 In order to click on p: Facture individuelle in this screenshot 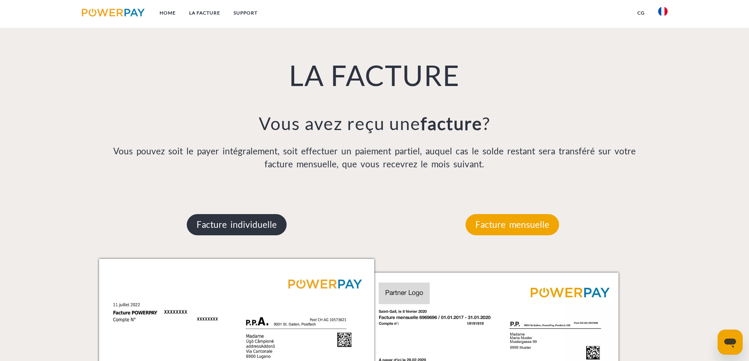, I will do `click(237, 225)`.